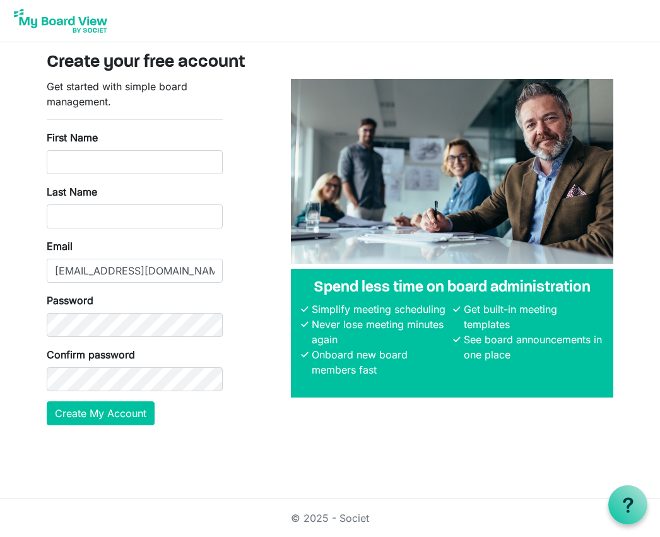 The image size is (660, 537). Describe the element at coordinates (532, 317) in the screenshot. I see `li: Get built-in meeting templates` at that location.